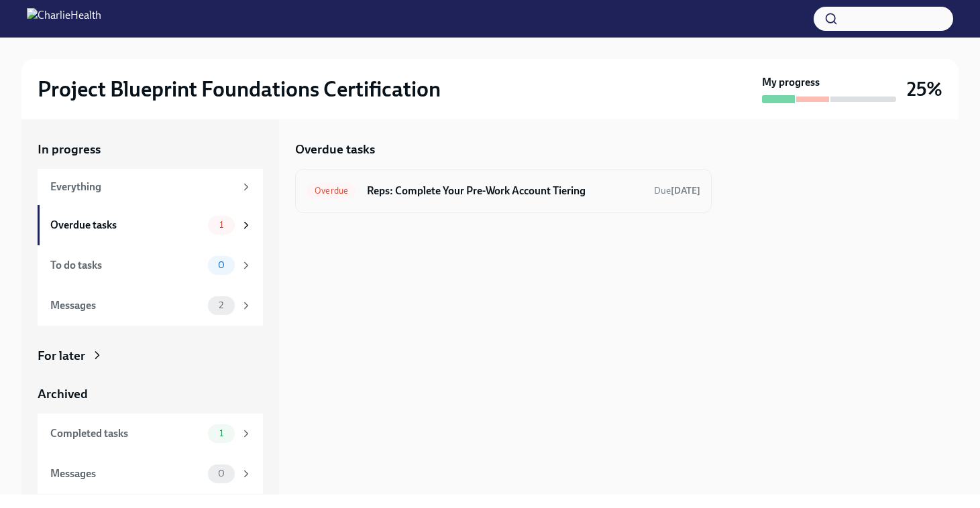  I want to click on h3: 25%, so click(924, 89).